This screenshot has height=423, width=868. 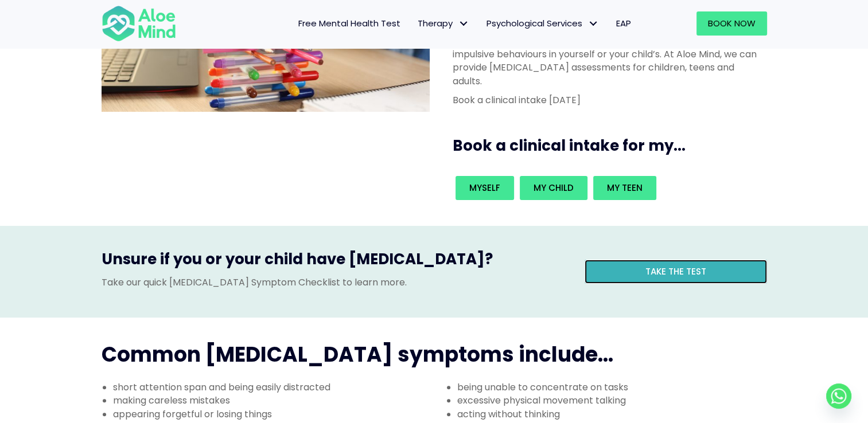 What do you see at coordinates (612, 145) in the screenshot?
I see `h3: Book a clinical intake for my...` at bounding box center [612, 145].